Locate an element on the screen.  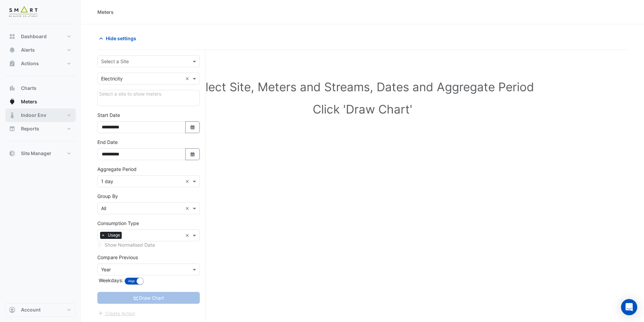
span: Charts is located at coordinates (29, 88).